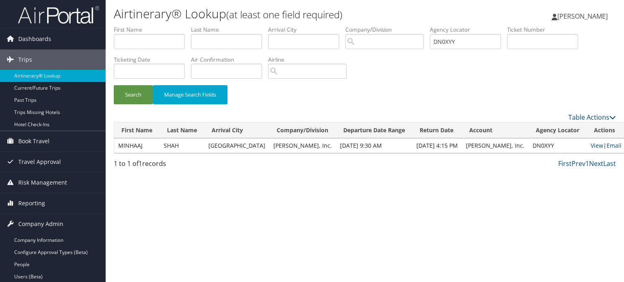 This screenshot has height=282, width=624. I want to click on th: Agency Locator: activate to sort column ascending, so click(557, 130).